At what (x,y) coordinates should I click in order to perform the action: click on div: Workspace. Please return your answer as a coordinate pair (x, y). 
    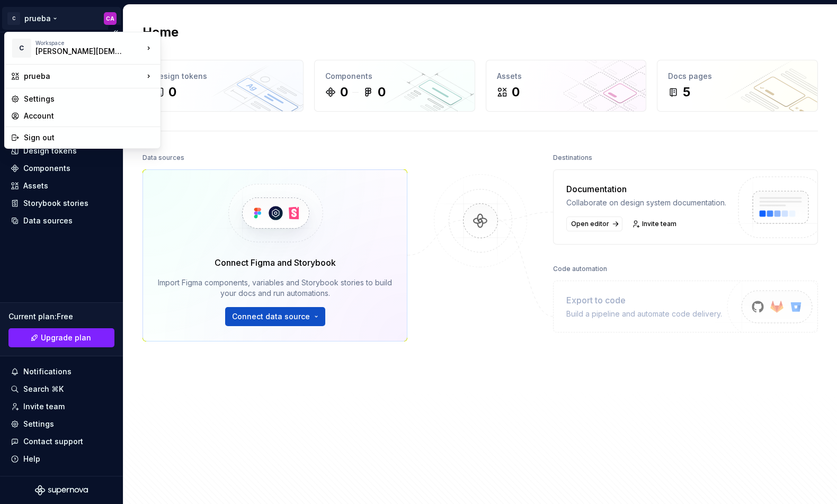
    Looking at the image, I should click on (90, 43).